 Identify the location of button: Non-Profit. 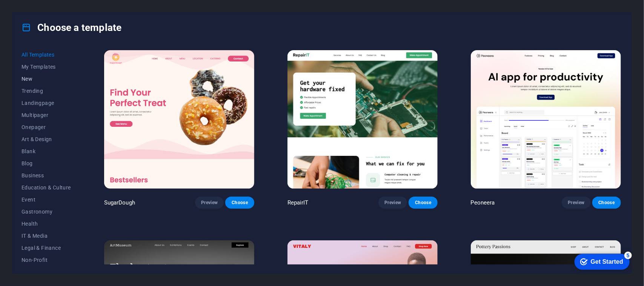
(46, 260).